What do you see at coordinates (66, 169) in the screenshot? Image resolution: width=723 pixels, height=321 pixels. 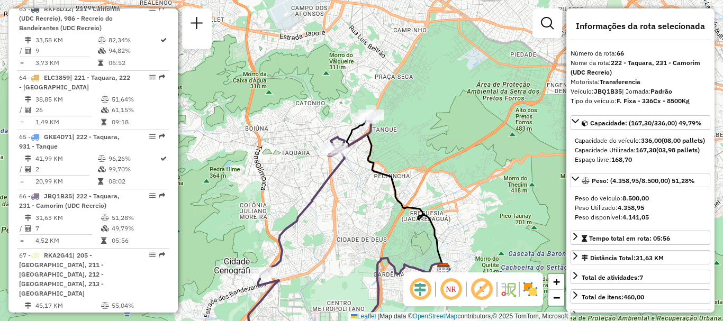 I see `td: 2` at bounding box center [66, 169].